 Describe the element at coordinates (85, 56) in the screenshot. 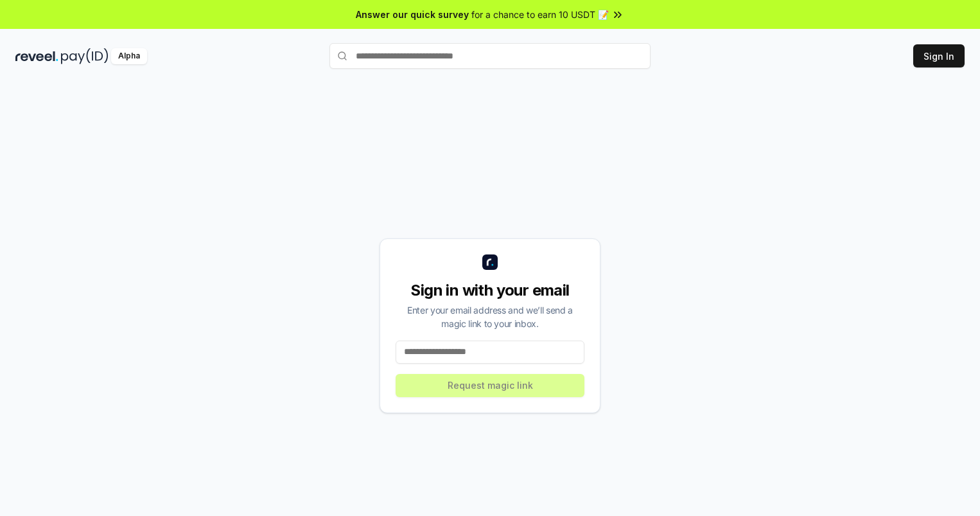

I see `img: pay_id` at that location.